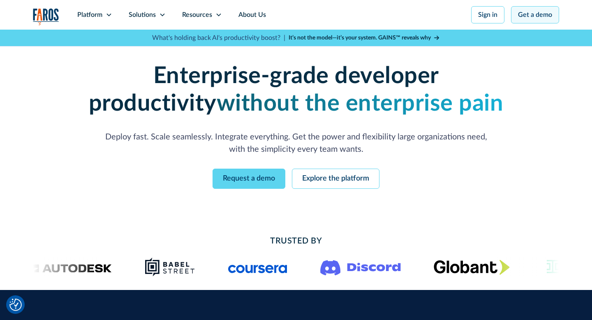  What do you see at coordinates (69, 267) in the screenshot?
I see `img: Logo of the design software company Autodesk.` at bounding box center [69, 267].